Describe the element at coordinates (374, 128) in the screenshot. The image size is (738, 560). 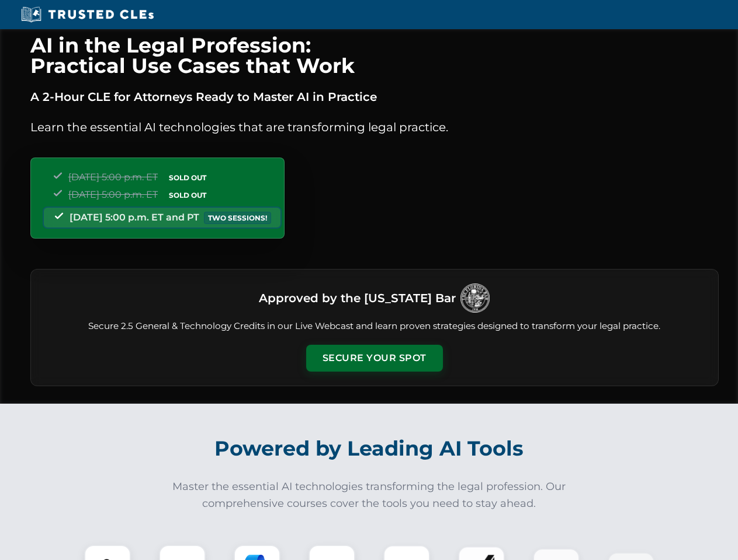
I see `p: Learn the essential AI technologies that are transforming legal practice.` at that location.